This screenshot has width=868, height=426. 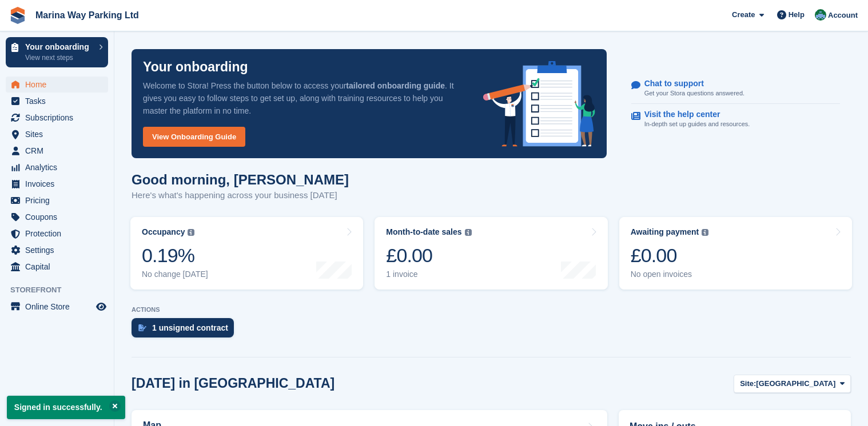 What do you see at coordinates (18, 16) in the screenshot?
I see `img: stora-icon-8386f47178a22dfd0bd8f6a31ec36ba5ce8667c1dd55bd0f319d3a0aa187defe.svg` at bounding box center [18, 16].